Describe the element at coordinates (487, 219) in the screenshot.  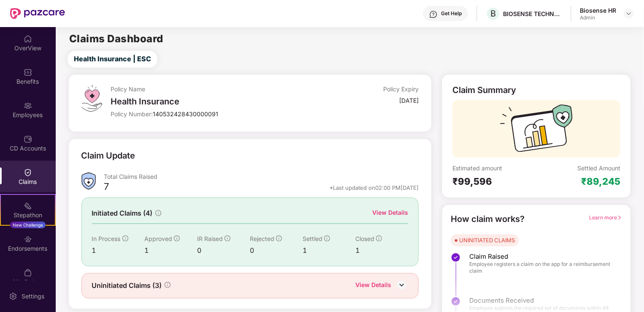
I see `div: How claim works?` at that location.